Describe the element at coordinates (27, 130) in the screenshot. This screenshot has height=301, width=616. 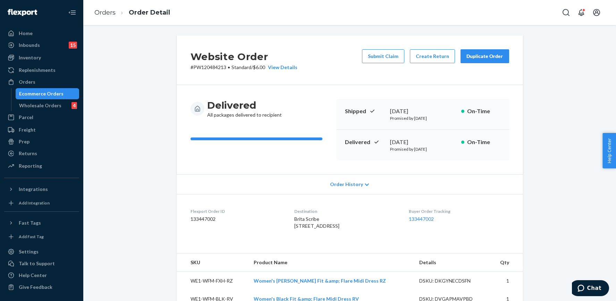
I see `div: Freight` at that location.